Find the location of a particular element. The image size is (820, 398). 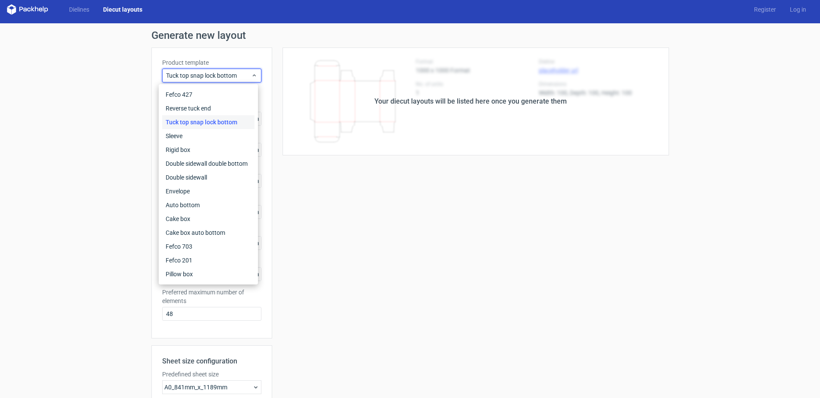

div: Auto bottom is located at coordinates (208, 205).